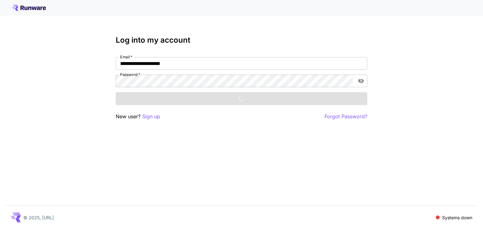 The height and width of the screenshot is (229, 483). I want to click on p: Sign up, so click(151, 117).